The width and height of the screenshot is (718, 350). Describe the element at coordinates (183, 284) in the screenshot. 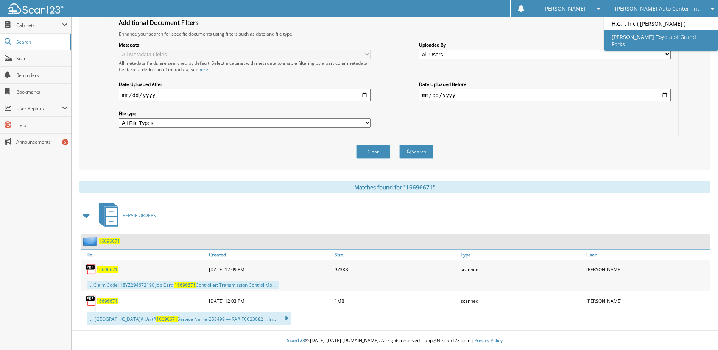

I see `div: ...Claim Code: 18YZ294672190 Job Card: Controller: Transmission Control Mo...` at that location.